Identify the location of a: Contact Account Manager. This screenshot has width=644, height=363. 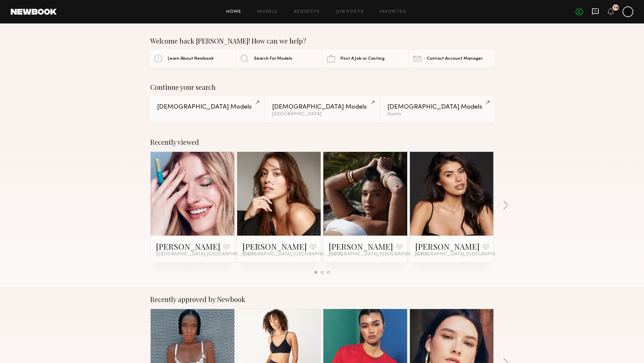
(452, 58).